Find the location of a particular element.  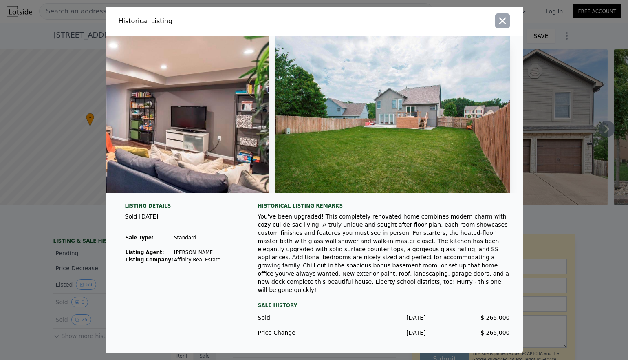

div: Listing Details is located at coordinates (182, 207).